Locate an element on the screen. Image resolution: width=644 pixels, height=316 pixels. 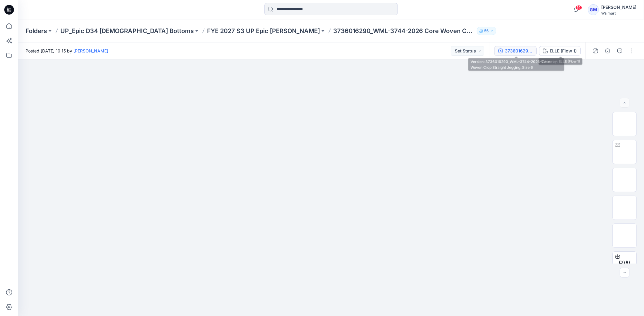
div: GM is located at coordinates (593, 10).